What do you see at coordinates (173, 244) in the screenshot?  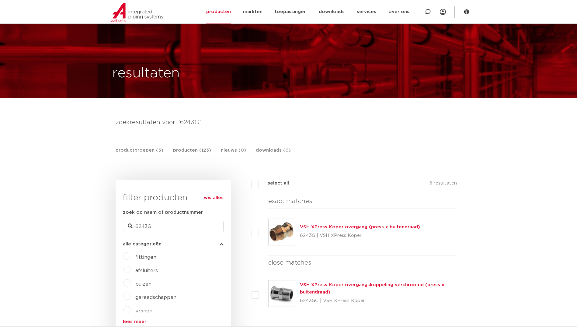 I see `button: alle categorieën` at bounding box center [173, 244].